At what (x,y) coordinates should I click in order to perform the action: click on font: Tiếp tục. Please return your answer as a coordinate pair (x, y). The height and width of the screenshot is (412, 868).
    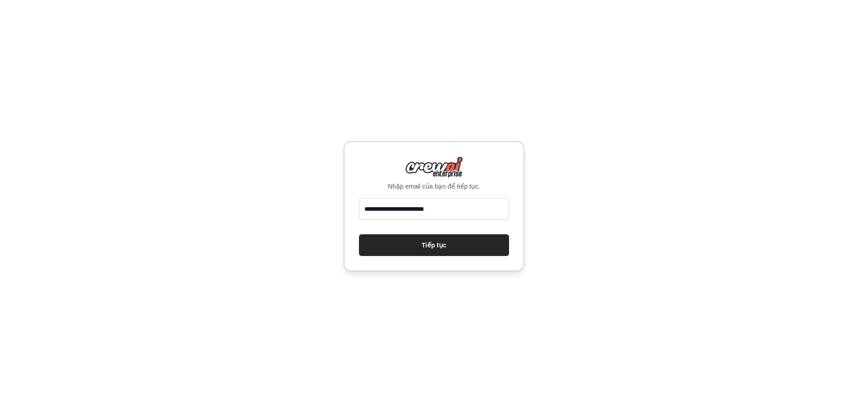
    Looking at the image, I should click on (433, 245).